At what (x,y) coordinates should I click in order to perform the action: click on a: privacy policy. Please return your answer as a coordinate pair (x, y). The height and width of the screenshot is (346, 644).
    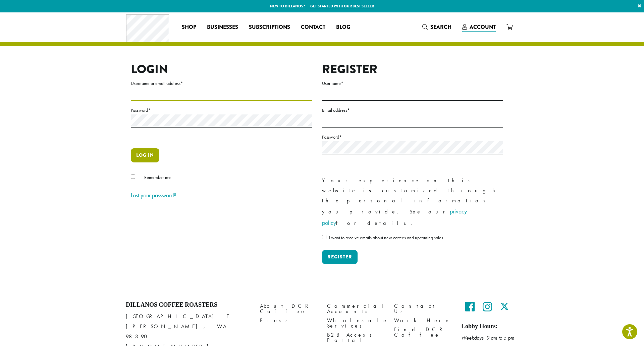
    Looking at the image, I should click on (394, 217).